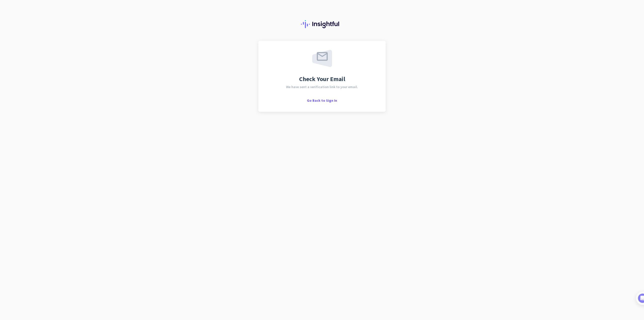 The image size is (644, 320). What do you see at coordinates (322, 24) in the screenshot?
I see `img: Insightful` at bounding box center [322, 24].